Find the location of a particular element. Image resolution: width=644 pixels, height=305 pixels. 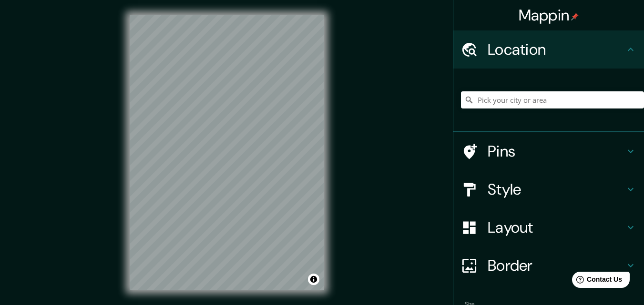

input: Pick your city or area is located at coordinates (553, 100).